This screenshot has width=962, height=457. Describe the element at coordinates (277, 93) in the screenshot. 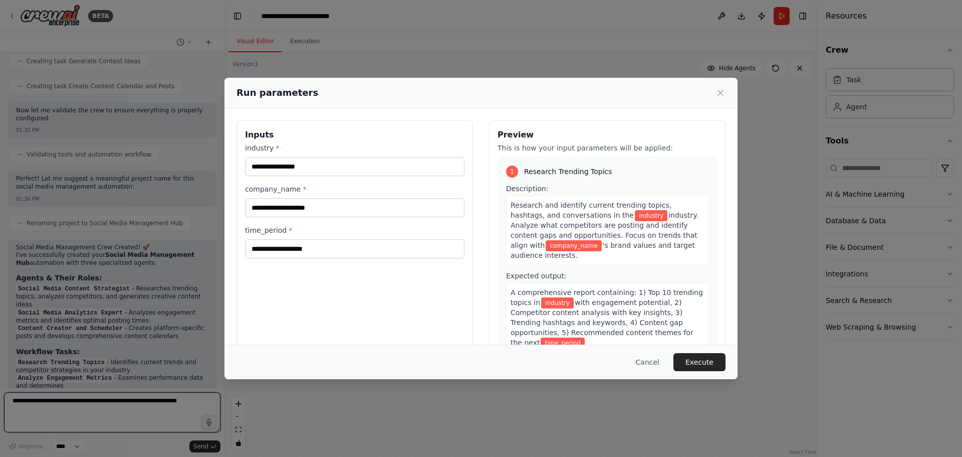

I see `h2: Run parameters` at that location.